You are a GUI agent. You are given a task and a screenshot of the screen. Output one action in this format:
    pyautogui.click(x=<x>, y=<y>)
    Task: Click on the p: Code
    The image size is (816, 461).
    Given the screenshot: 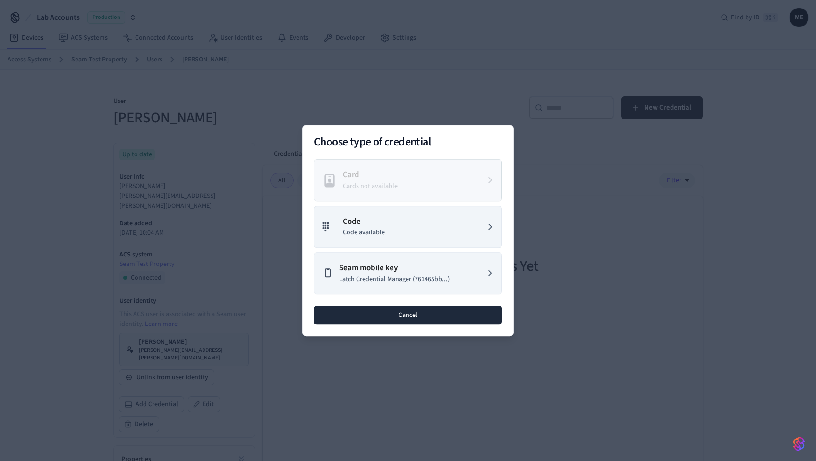 What is the action you would take?
    pyautogui.click(x=364, y=222)
    